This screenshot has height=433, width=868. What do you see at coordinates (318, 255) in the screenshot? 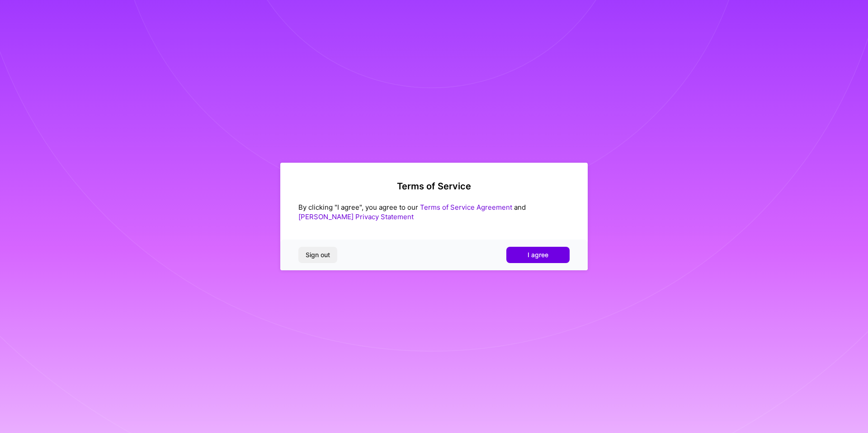
I see `button: Sign out` at bounding box center [318, 255].